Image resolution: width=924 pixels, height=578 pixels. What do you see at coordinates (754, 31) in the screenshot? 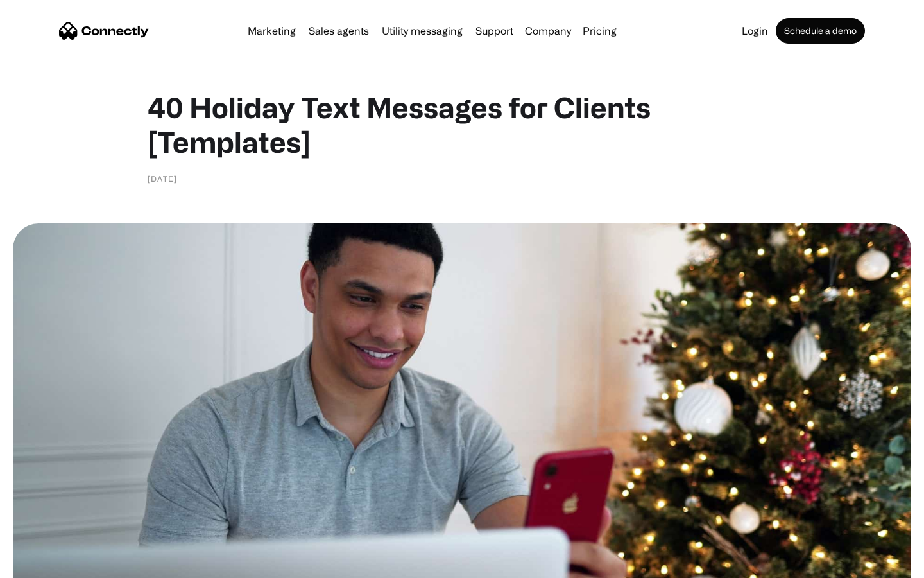
I see `a: Login` at bounding box center [754, 31].